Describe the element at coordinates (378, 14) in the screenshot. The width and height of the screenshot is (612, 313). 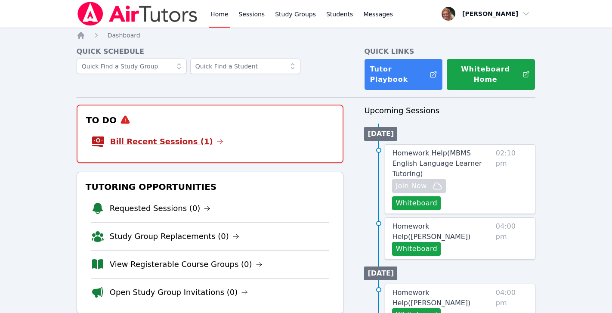
I see `span: Messages` at that location.